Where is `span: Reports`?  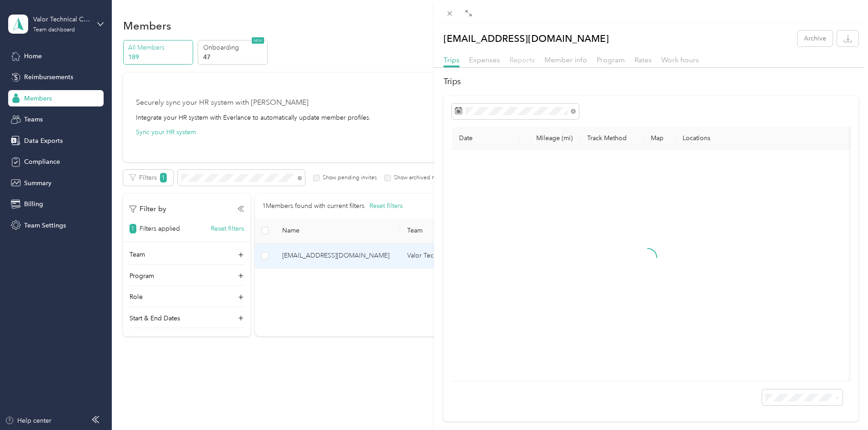 span: Reports is located at coordinates (522, 60).